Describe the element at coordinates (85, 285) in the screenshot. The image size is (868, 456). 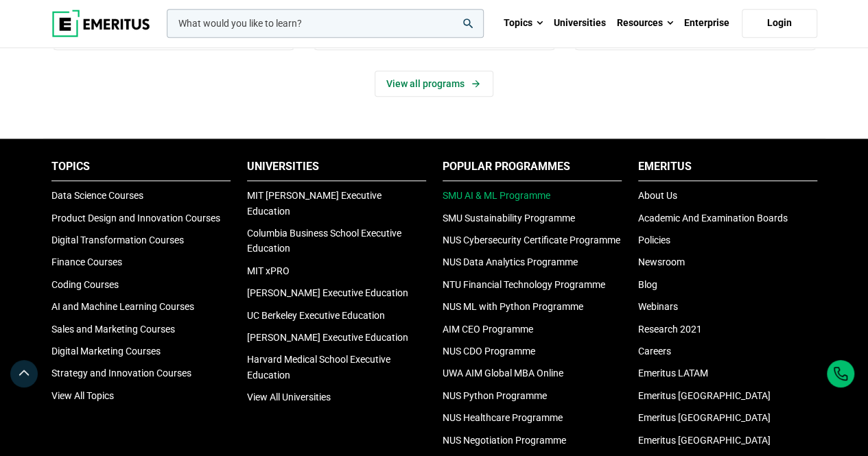
I see `a: Coding Courses` at that location.